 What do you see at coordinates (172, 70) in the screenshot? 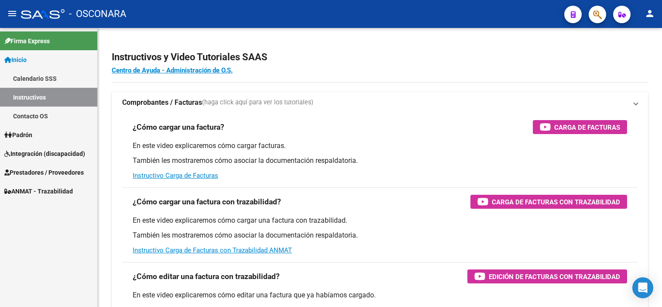
I see `a: Centro de Ayuda - Administración de O.S.` at bounding box center [172, 70].